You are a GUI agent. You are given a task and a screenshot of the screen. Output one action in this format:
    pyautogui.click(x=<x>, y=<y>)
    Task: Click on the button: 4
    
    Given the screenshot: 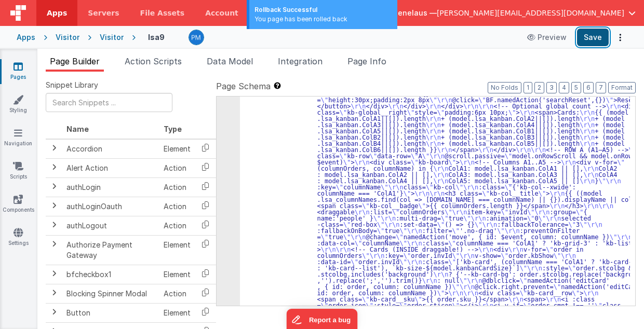 What is the action you would take?
    pyautogui.click(x=564, y=88)
    